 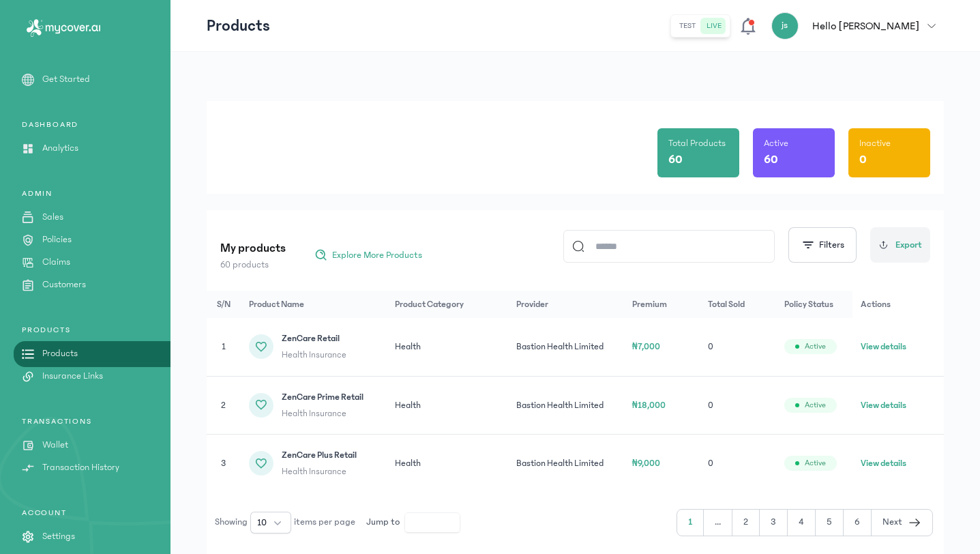 What do you see at coordinates (314, 304) in the screenshot?
I see `th: Product Name` at bounding box center [314, 304].